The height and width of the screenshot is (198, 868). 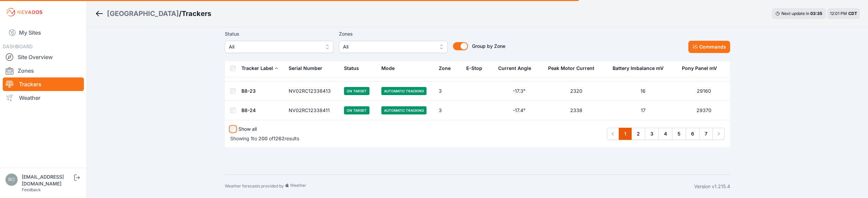 I want to click on button: E-Stop, so click(x=477, y=68).